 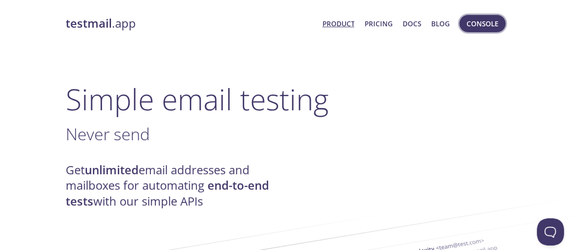 What do you see at coordinates (111, 169) in the screenshot?
I see `strong: unlimited` at bounding box center [111, 169].